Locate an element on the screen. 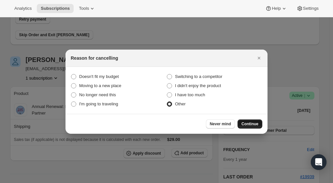 This screenshot has width=333, height=183. span: Continue is located at coordinates (250, 124).